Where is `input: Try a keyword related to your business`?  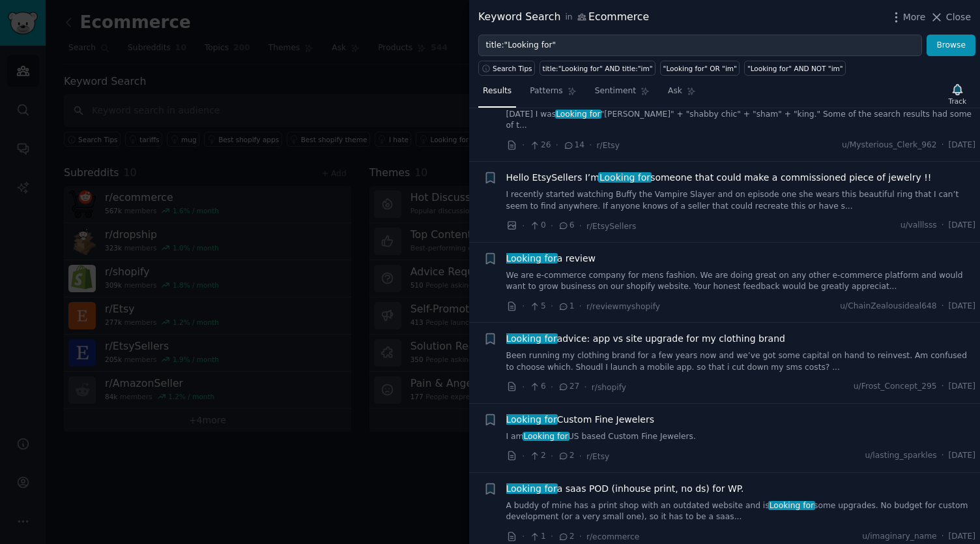
input: Try a keyword related to your business is located at coordinates (700, 46).